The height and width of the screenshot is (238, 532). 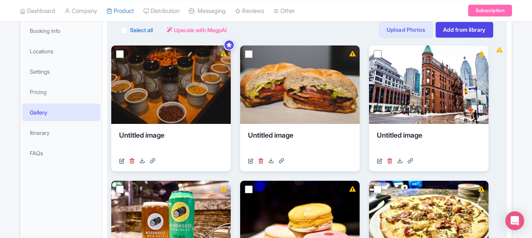 I want to click on a: Upload Photos, so click(x=406, y=30).